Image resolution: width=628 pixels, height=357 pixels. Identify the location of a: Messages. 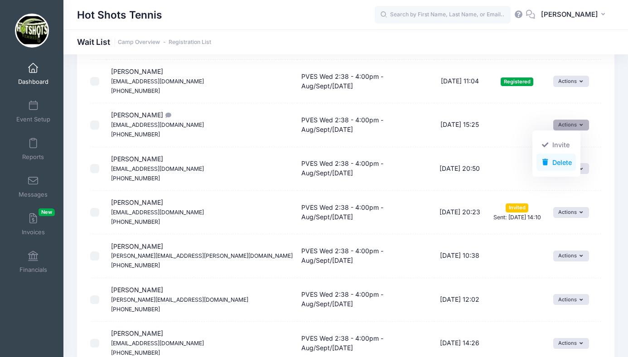
(33, 187).